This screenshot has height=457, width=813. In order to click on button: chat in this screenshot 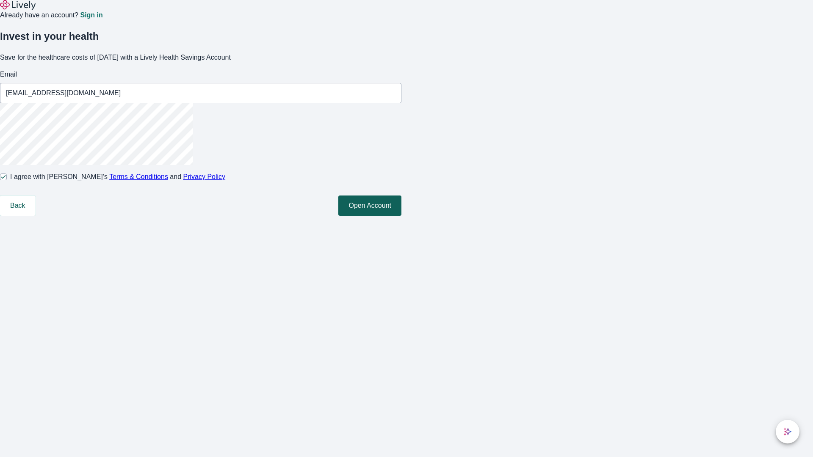, I will do `click(788, 432)`.